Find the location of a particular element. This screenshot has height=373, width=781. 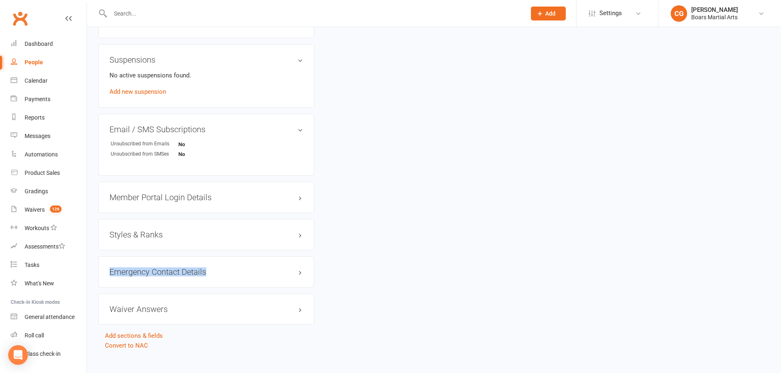

a: People is located at coordinates (48, 62).